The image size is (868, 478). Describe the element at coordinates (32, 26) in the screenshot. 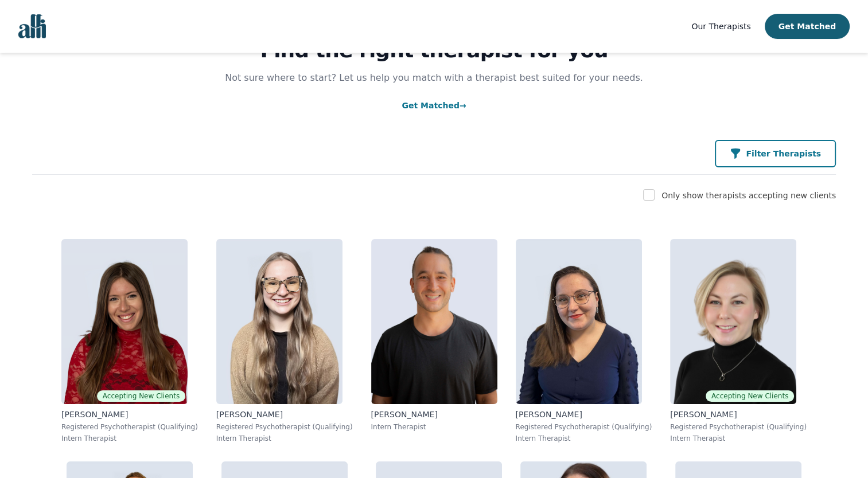

I see `img: alli logo` at that location.